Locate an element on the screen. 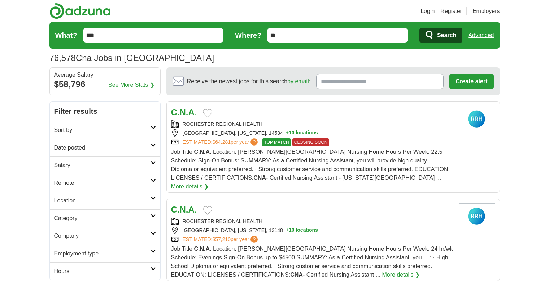 This screenshot has width=549, height=285. span: Search is located at coordinates (446, 35).